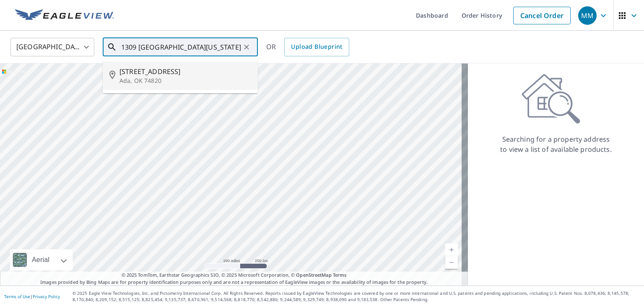 Image resolution: width=644 pixels, height=307 pixels. I want to click on a: Privacy Policy, so click(46, 296).